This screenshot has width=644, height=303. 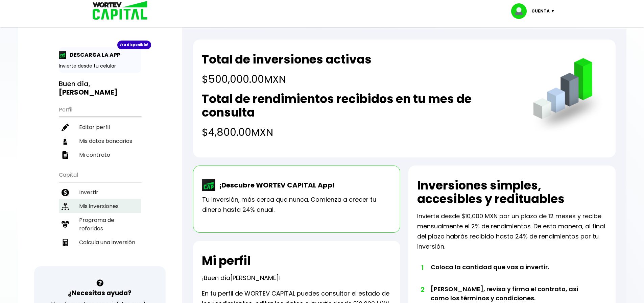 What do you see at coordinates (509, 273) in the screenshot?
I see `li: Coloca la cantidad que vas a invertir.` at bounding box center [509, 273].